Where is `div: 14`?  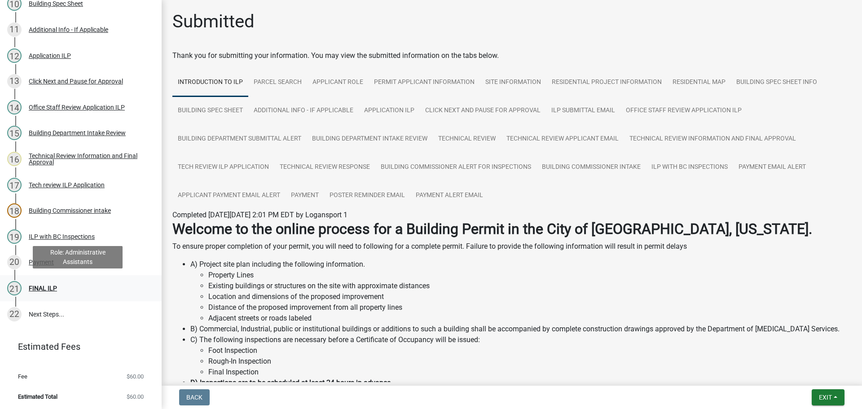 div: 14 is located at coordinates (14, 107).